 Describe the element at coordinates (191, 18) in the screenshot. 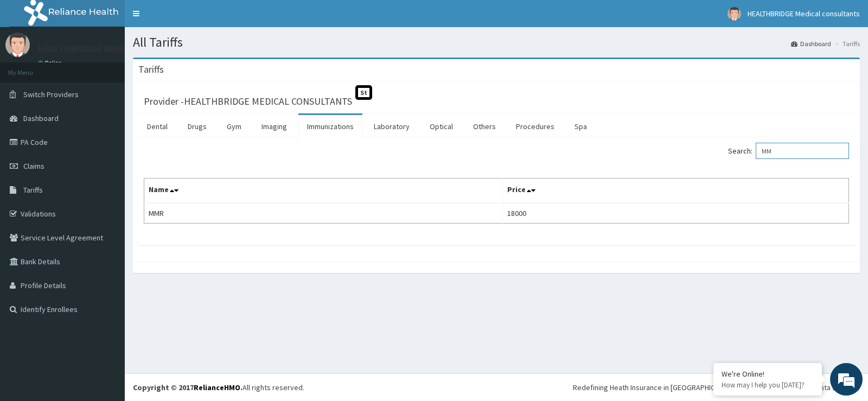

I see `div: Minimize live chat window` at that location.